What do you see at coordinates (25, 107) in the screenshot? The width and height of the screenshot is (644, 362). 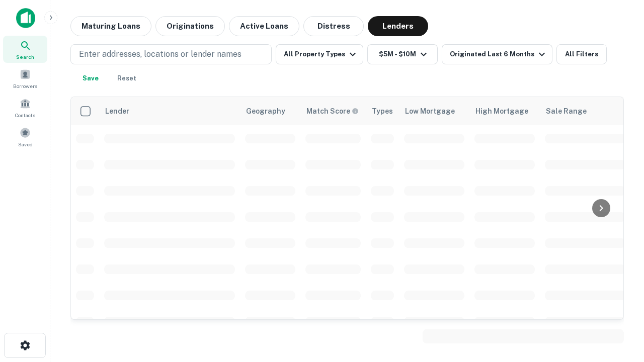 I see `a: Contacts` at bounding box center [25, 107].